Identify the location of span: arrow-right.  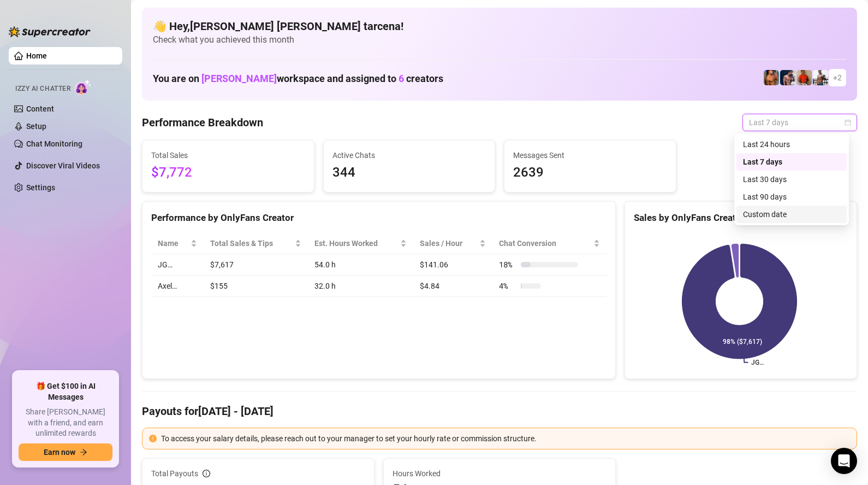
(83, 452).